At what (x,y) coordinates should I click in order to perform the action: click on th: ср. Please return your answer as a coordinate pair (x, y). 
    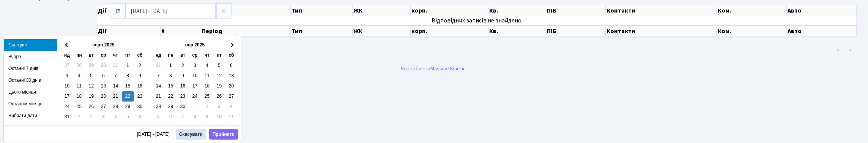
    Looking at the image, I should click on (195, 55).